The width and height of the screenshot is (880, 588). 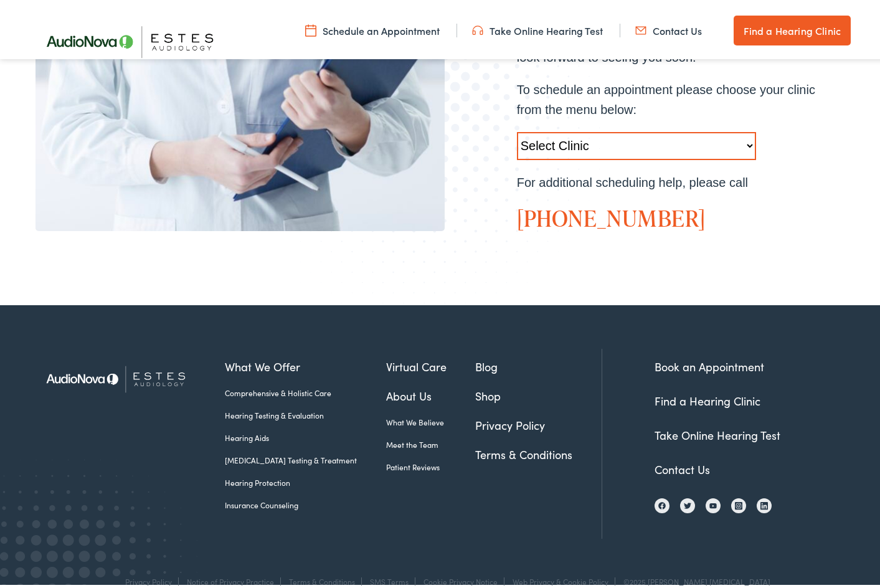 What do you see at coordinates (121, 376) in the screenshot?
I see `img: Estes Audiology` at bounding box center [121, 376].